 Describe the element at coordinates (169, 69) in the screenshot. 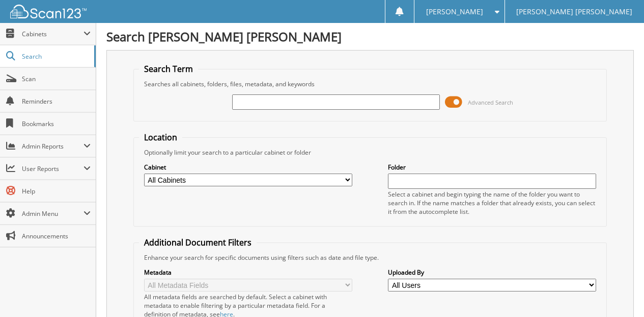

I see `legend: Search Term` at that location.